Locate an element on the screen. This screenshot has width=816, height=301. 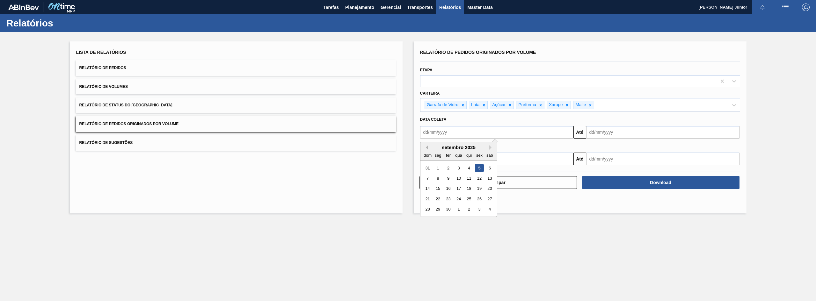
div: setembro 2025 is located at coordinates (459, 147).